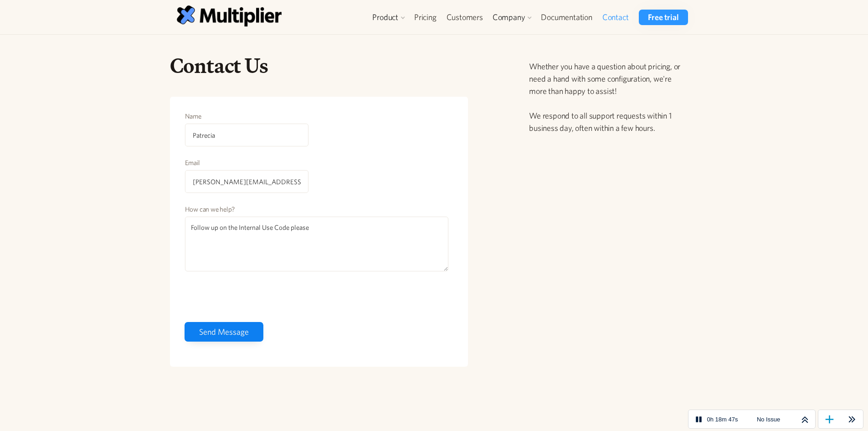 The width and height of the screenshot is (868, 431). What do you see at coordinates (464, 17) in the screenshot?
I see `a: Customers` at bounding box center [464, 17].